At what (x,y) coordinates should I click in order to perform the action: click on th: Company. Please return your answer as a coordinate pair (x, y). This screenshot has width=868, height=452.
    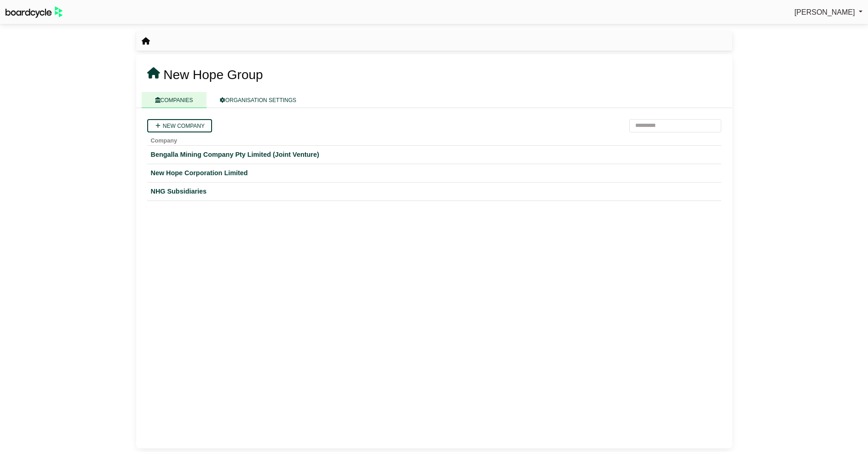
    Looking at the image, I should click on (434, 139).